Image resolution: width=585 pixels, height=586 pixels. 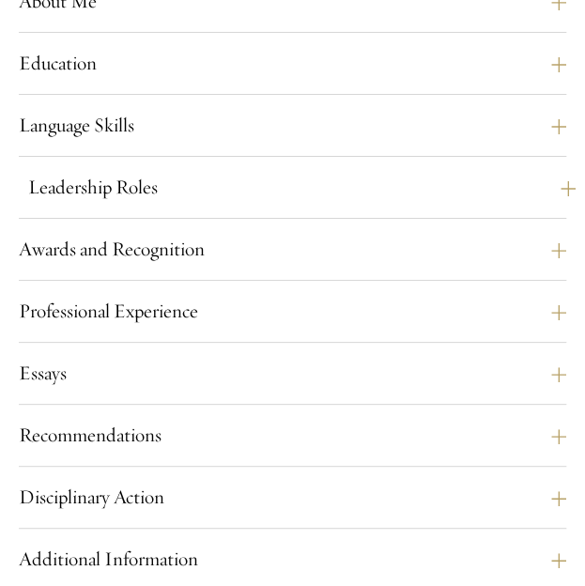 What do you see at coordinates (292, 249) in the screenshot?
I see `button: Awards and Recognition` at bounding box center [292, 249].